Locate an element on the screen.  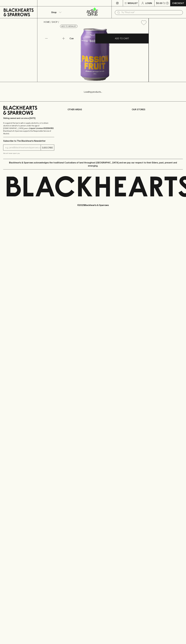
p: OTHER AREAS is located at coordinates (93, 110).